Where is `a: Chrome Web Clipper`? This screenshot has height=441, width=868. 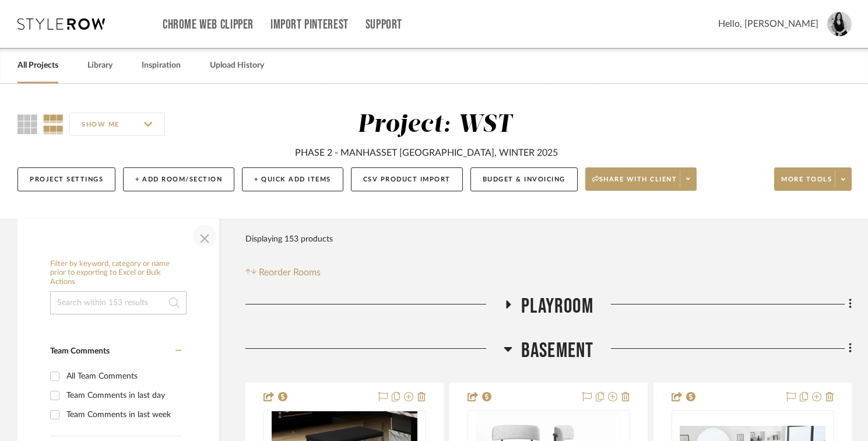 a: Chrome Web Clipper is located at coordinates (208, 25).